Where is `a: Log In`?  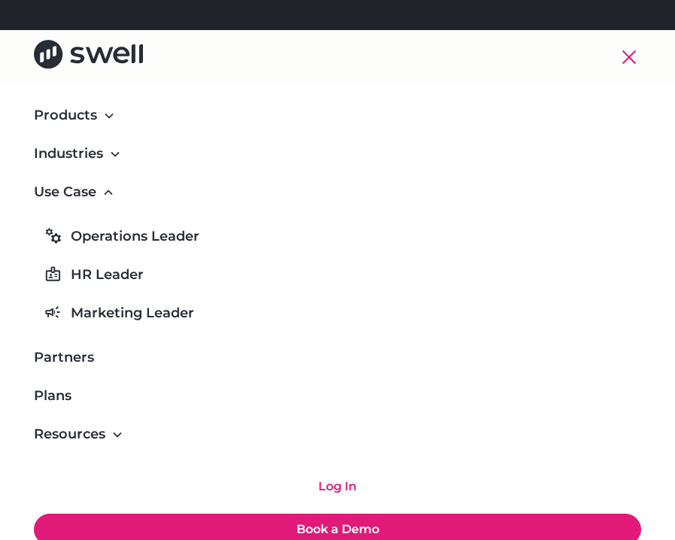
a: Log In is located at coordinates (337, 487).